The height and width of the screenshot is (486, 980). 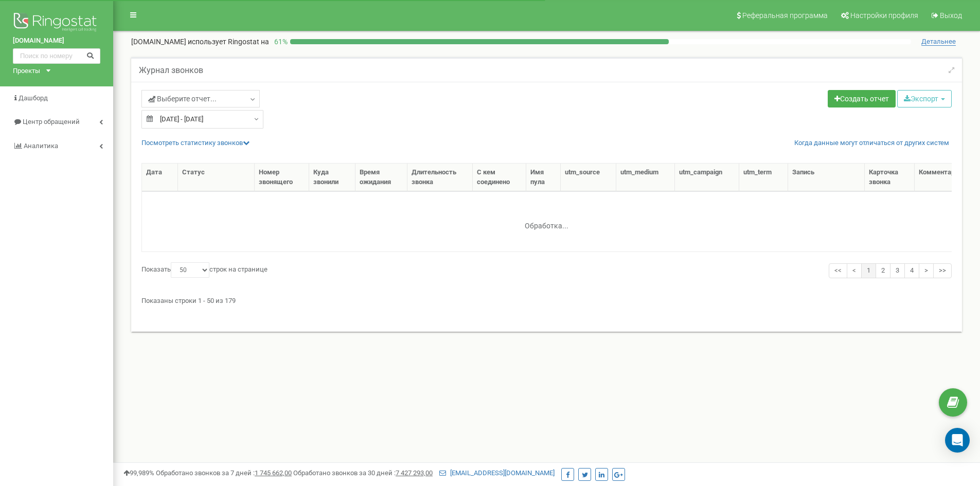 I want to click on span: Детальнее, so click(x=939, y=41).